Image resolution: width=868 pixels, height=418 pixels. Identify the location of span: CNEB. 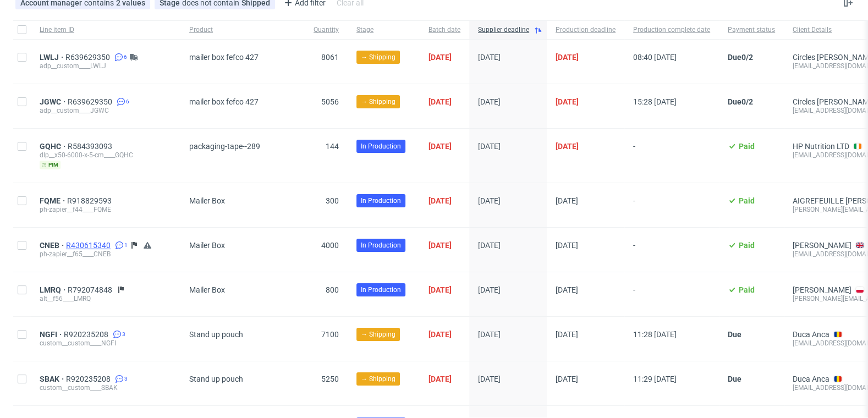
(53, 245).